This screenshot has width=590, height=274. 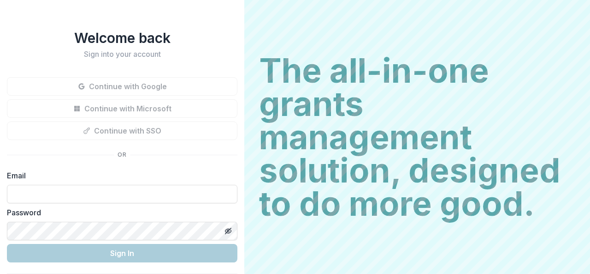 What do you see at coordinates (119, 212) in the screenshot?
I see `label: Password` at bounding box center [119, 212].